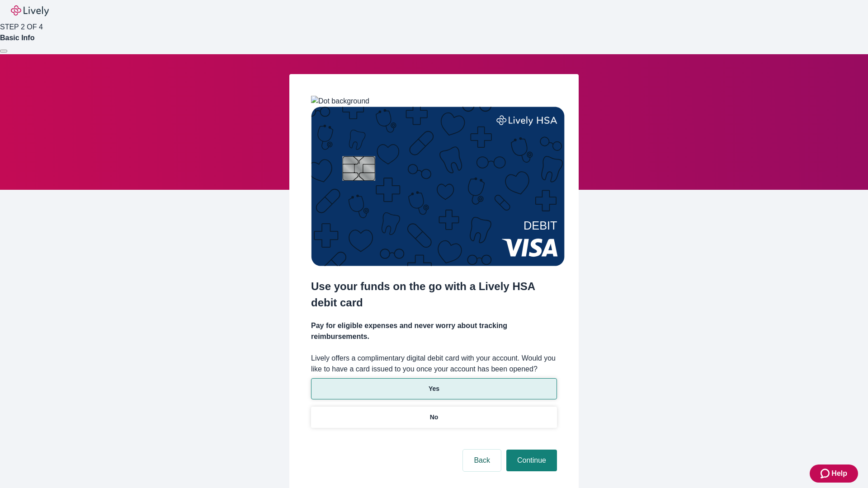 The image size is (868, 488). Describe the element at coordinates (434, 294) in the screenshot. I see `h2: Use your funds on the go with a Lively HSA debit card` at that location.